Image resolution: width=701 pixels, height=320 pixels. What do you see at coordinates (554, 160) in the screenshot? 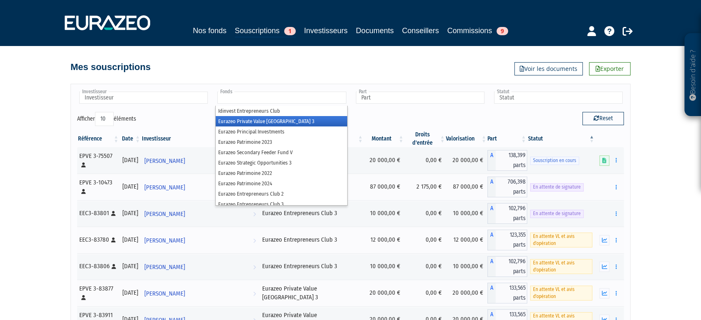
I see `span: Souscription en cours` at bounding box center [554, 160].